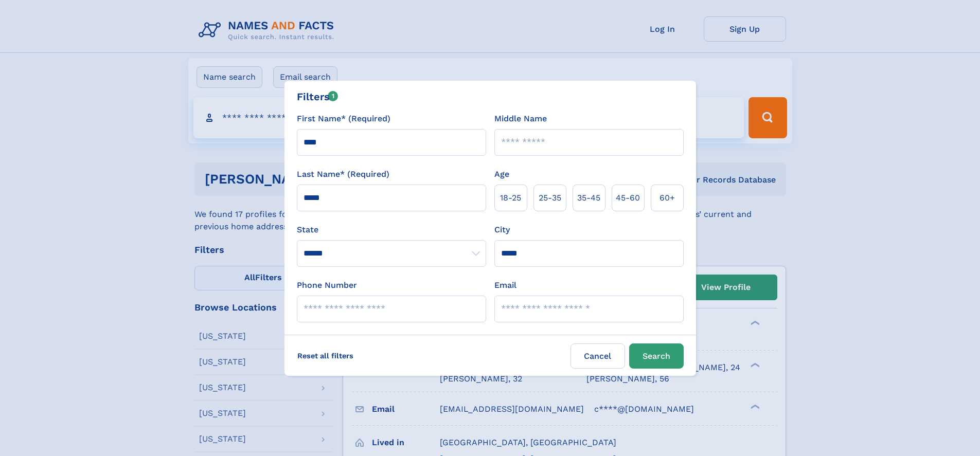 Image resolution: width=980 pixels, height=456 pixels. I want to click on span: 35‑45, so click(588, 198).